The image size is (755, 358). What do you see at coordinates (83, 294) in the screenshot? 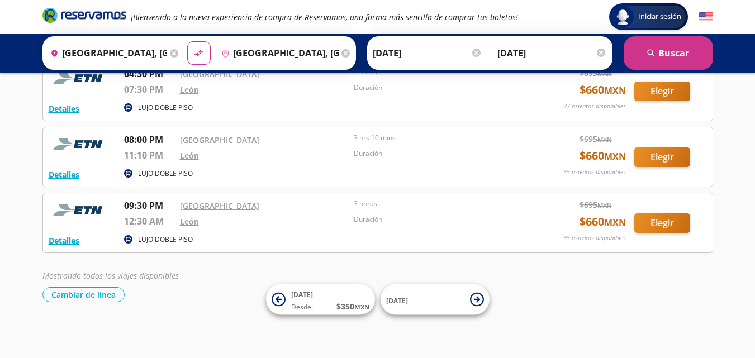
I see `button: Cambiar de línea` at bounding box center [83, 294].